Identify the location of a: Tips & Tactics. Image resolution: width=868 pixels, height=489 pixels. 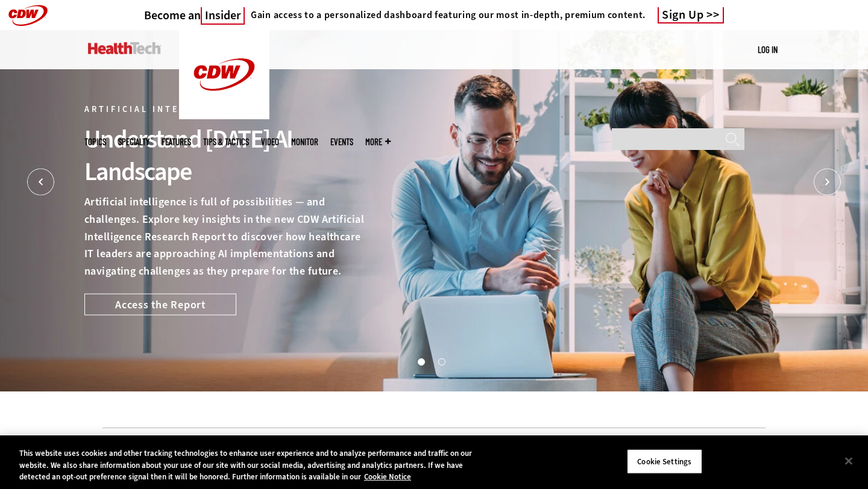
(226, 141).